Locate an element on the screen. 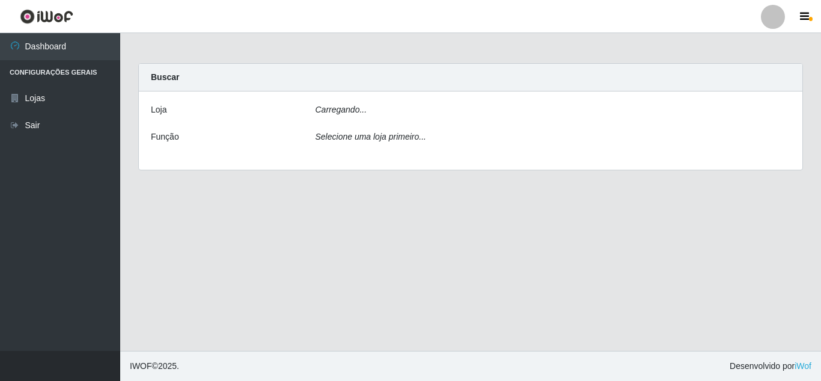  label: Função is located at coordinates (165, 136).